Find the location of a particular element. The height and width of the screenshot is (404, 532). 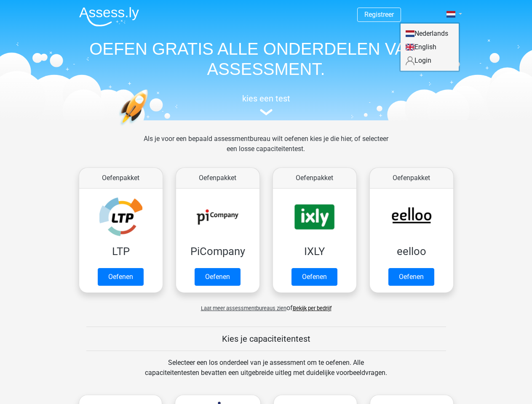

div: of is located at coordinates (266, 305).